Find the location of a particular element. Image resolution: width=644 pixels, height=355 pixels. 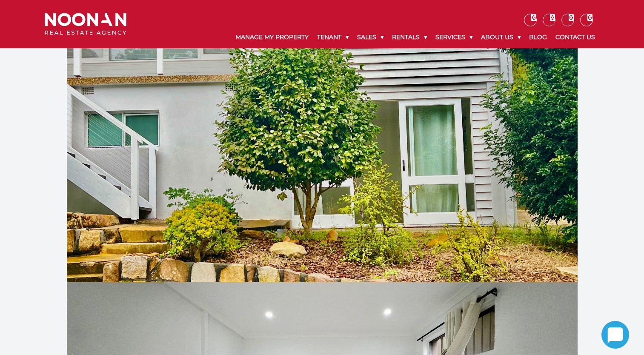

a: Tenant is located at coordinates (333, 37).